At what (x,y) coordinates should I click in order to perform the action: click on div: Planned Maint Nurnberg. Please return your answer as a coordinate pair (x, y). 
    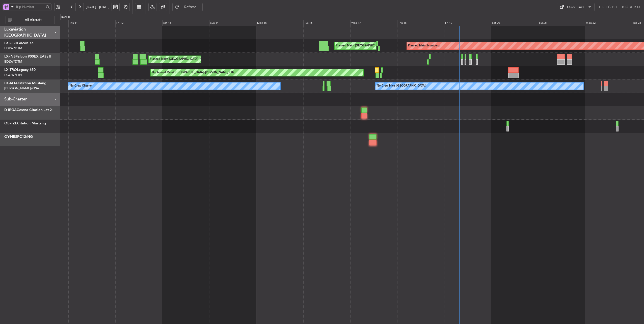
    Looking at the image, I should click on (423, 46).